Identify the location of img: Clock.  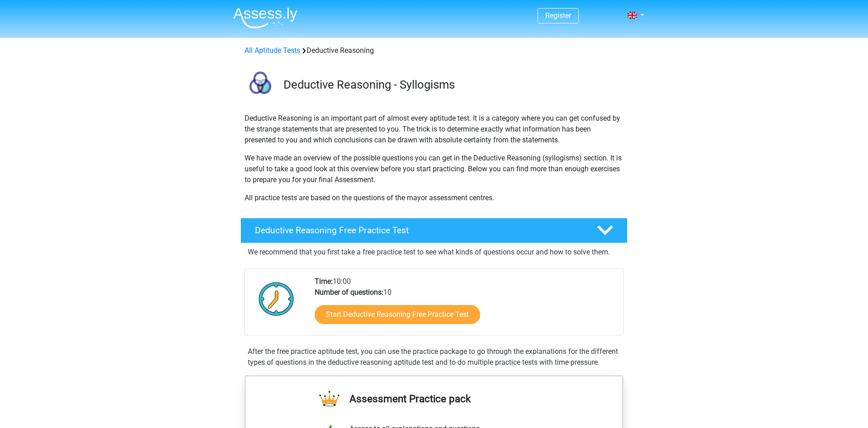
(276, 299).